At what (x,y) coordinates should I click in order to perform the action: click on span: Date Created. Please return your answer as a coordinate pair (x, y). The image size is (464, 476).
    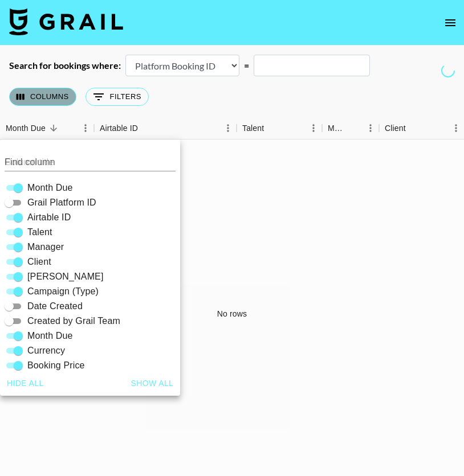
    Looking at the image, I should click on (54, 307).